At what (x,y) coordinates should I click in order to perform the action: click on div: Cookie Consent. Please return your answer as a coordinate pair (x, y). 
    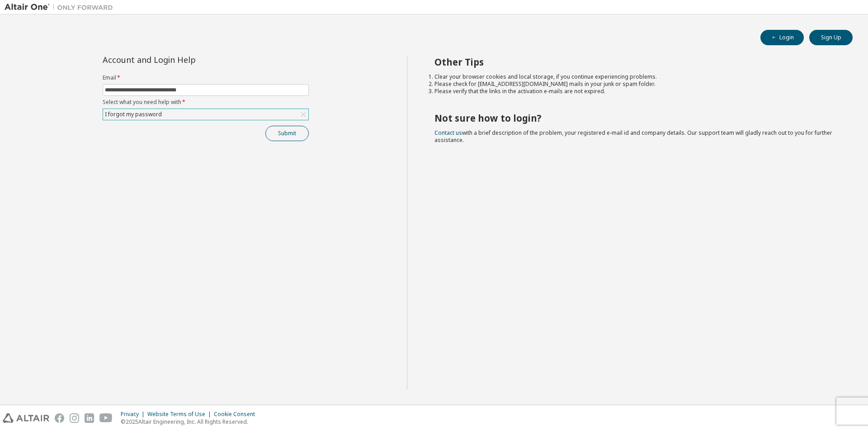
    Looking at the image, I should click on (237, 414).